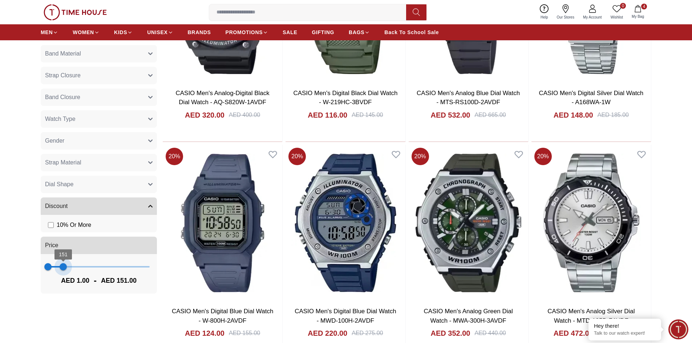 This screenshot has width=692, height=343. I want to click on span: Price, so click(52, 246).